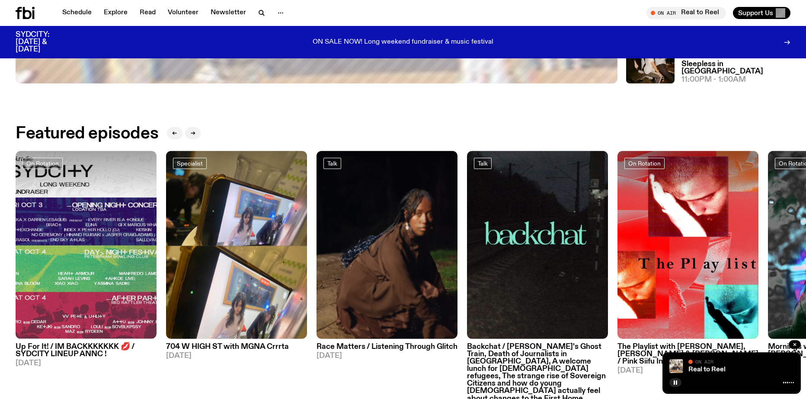 The width and height of the screenshot is (806, 399). I want to click on a: Explore, so click(115, 13).